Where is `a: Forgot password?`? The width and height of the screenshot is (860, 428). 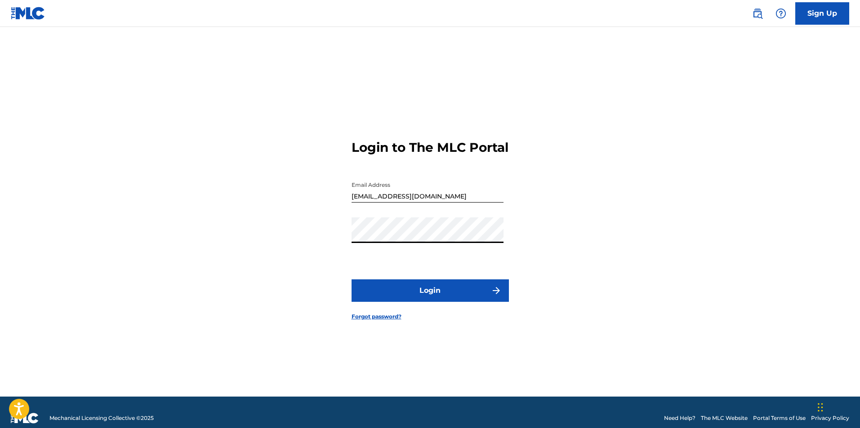
a: Forgot password? is located at coordinates (376, 317).